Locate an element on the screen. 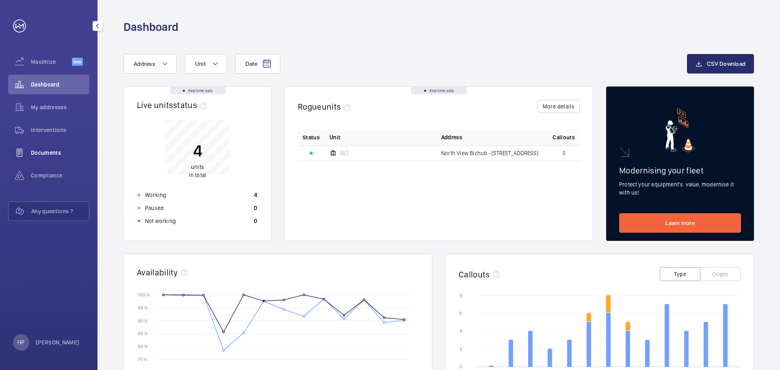 This screenshot has width=780, height=370. span: Beta is located at coordinates (77, 62).